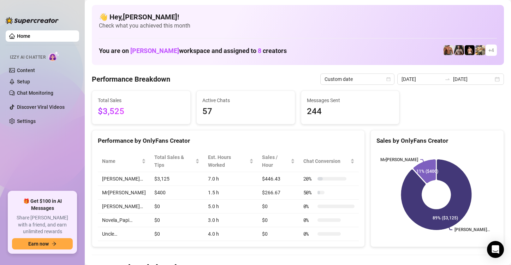  I want to click on a: Settings, so click(26, 121).